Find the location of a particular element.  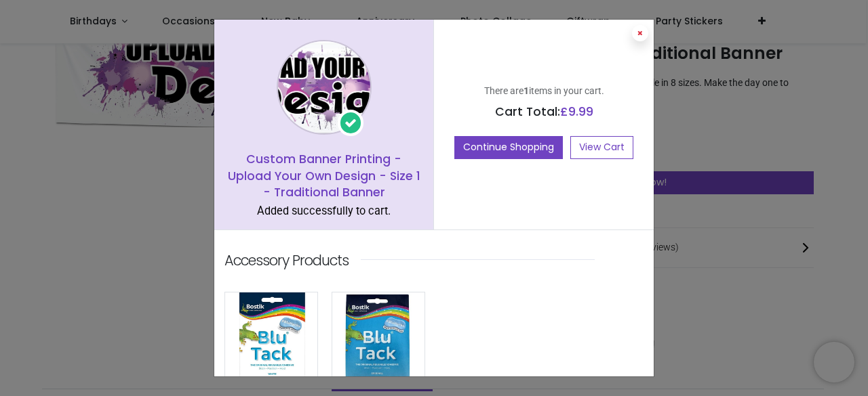

h5: Cart Total: is located at coordinates (544, 112).